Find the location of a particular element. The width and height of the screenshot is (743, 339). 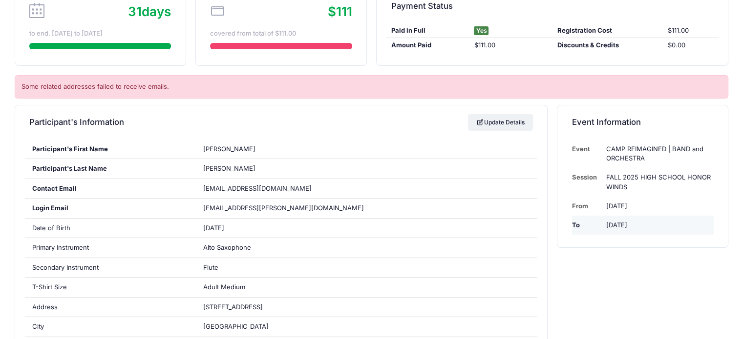

div: Paid in Full is located at coordinates (428, 31).